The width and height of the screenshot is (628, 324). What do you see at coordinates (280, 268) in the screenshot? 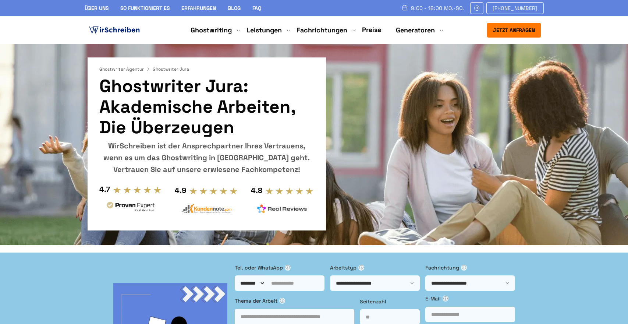
I see `label: Tel. oder WhatsApp` at bounding box center [280, 268].